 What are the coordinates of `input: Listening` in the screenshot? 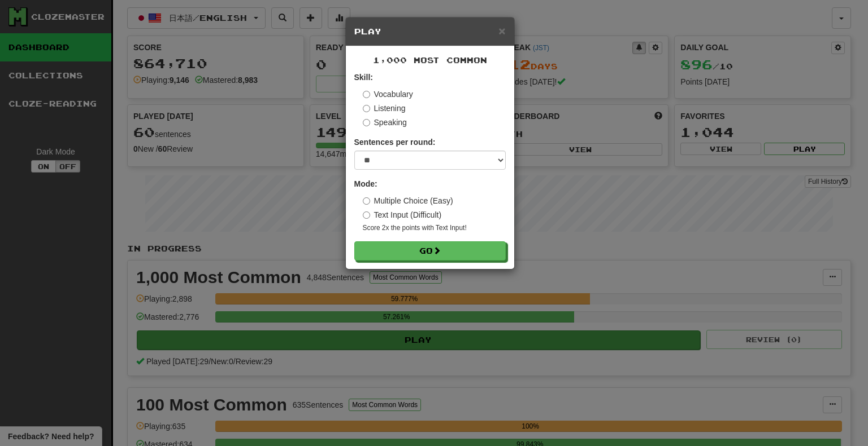 It's located at (366, 108).